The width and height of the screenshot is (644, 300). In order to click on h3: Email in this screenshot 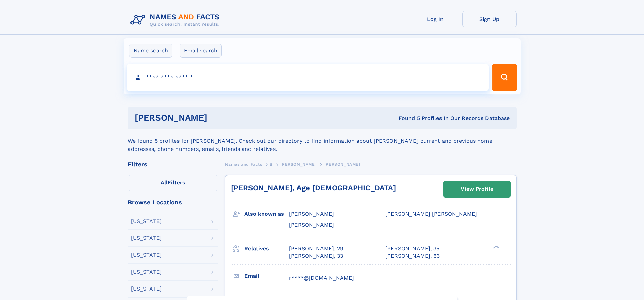, I will do `click(266, 276)`.